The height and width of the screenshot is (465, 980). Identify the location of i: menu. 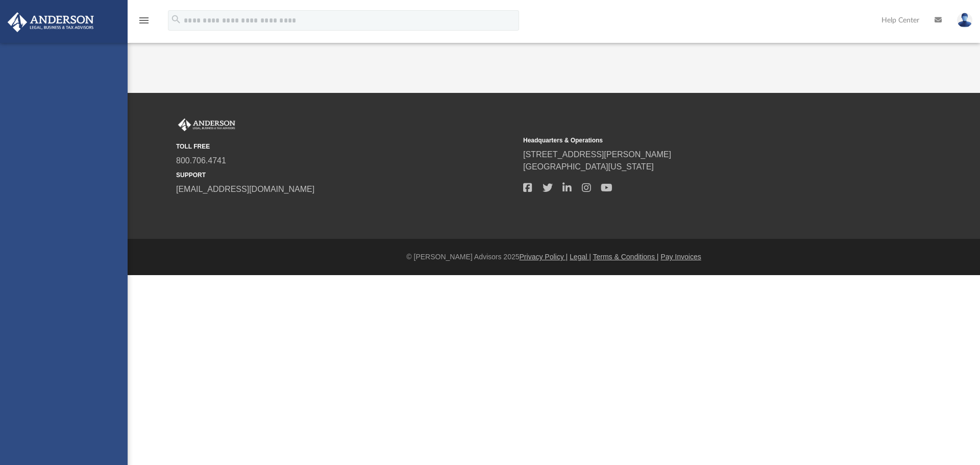
(144, 21).